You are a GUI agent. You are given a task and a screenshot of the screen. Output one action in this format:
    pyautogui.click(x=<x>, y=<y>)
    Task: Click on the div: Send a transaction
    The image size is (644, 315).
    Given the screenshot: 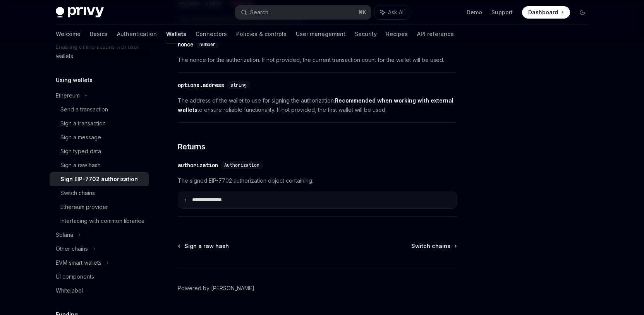 What is the action you would take?
    pyautogui.click(x=84, y=109)
    